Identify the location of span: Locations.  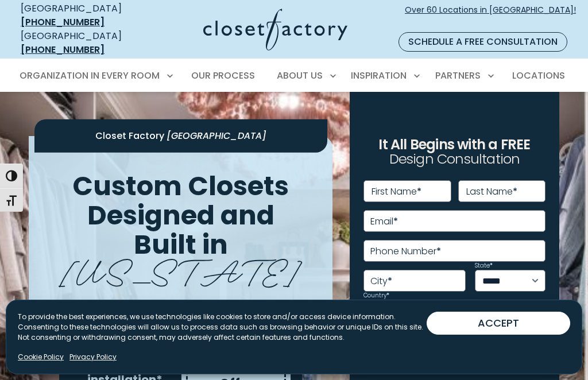
(539, 76).